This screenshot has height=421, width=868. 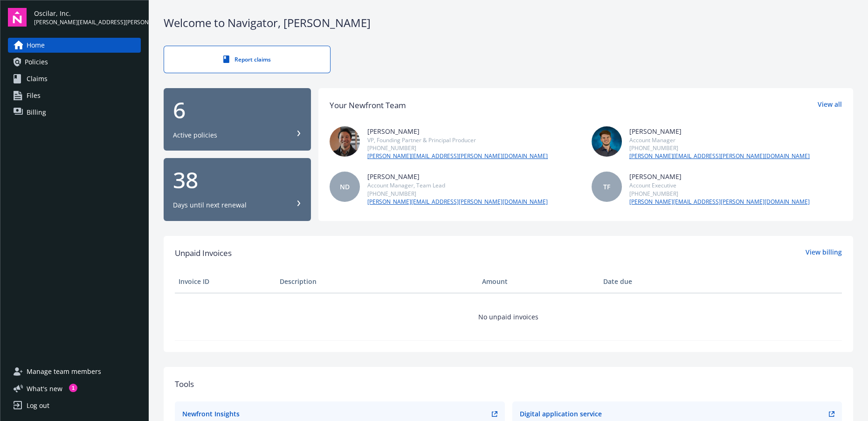 What do you see at coordinates (368, 105) in the screenshot?
I see `div: Your Newfront Team` at bounding box center [368, 105].